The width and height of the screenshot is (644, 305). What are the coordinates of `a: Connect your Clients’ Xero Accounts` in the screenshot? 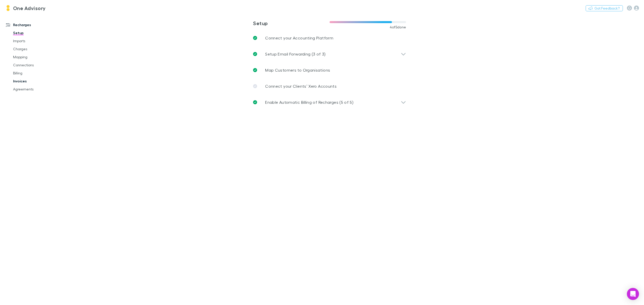 It's located at (330, 86).